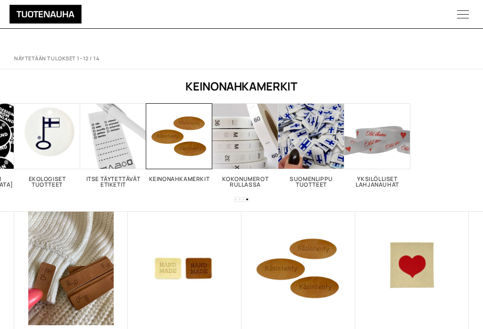 Image resolution: width=483 pixels, height=329 pixels. I want to click on a: Visit product category Kokonumerot rullassa, so click(245, 145).